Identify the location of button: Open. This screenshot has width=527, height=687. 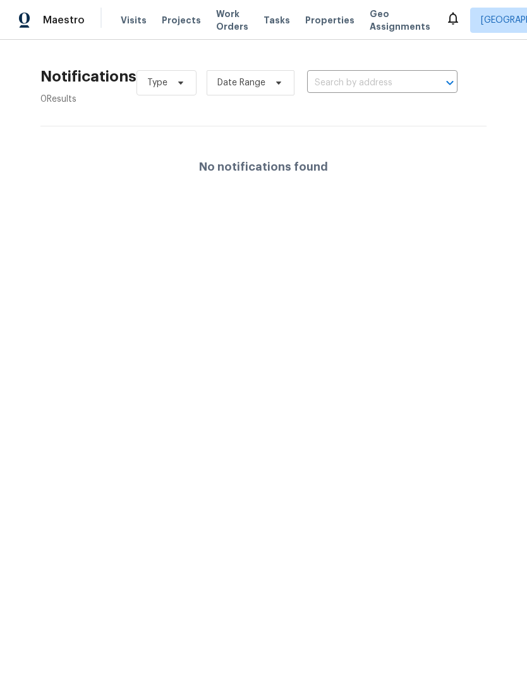
(450, 83).